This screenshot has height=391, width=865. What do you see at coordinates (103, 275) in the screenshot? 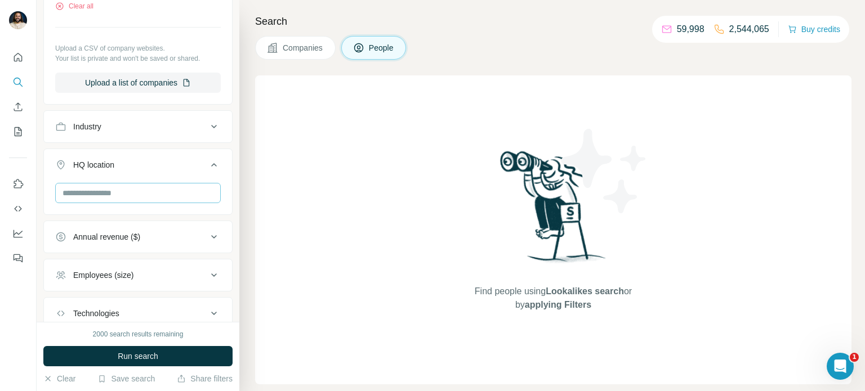
I see `div: Employees (size)` at bounding box center [103, 275].